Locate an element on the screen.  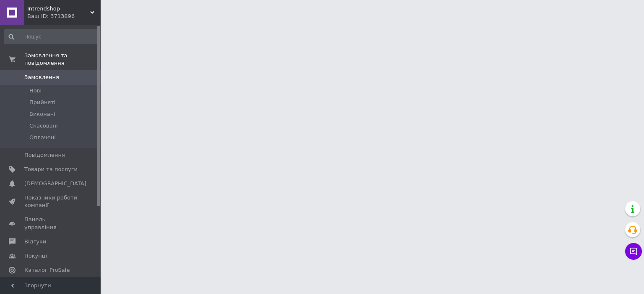
button: Чат з покупцем is located at coordinates (633, 252).